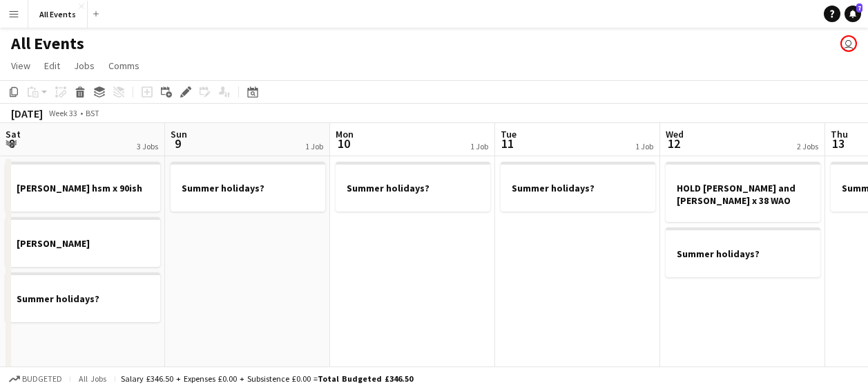 The height and width of the screenshot is (390, 868). I want to click on span: 13, so click(838, 143).